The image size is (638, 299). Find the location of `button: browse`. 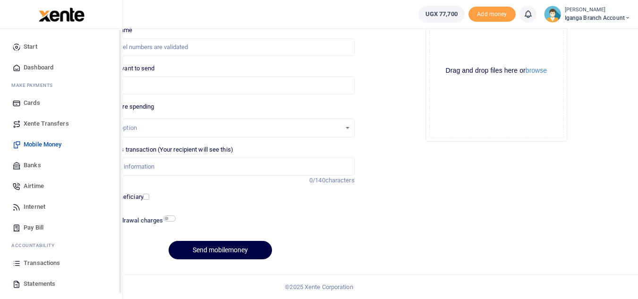

button: browse is located at coordinates (536, 70).